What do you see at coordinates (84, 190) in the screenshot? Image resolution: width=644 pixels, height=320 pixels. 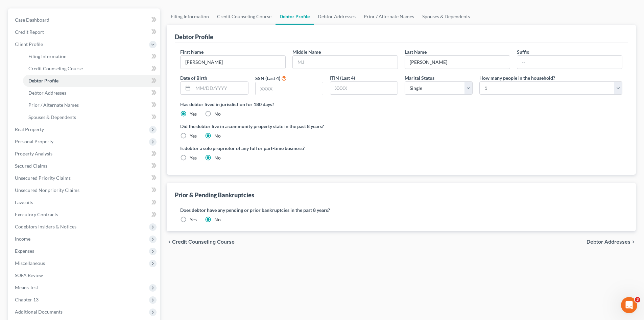 I see `a: Unsecured Nonpriority Claims` at bounding box center [84, 190].